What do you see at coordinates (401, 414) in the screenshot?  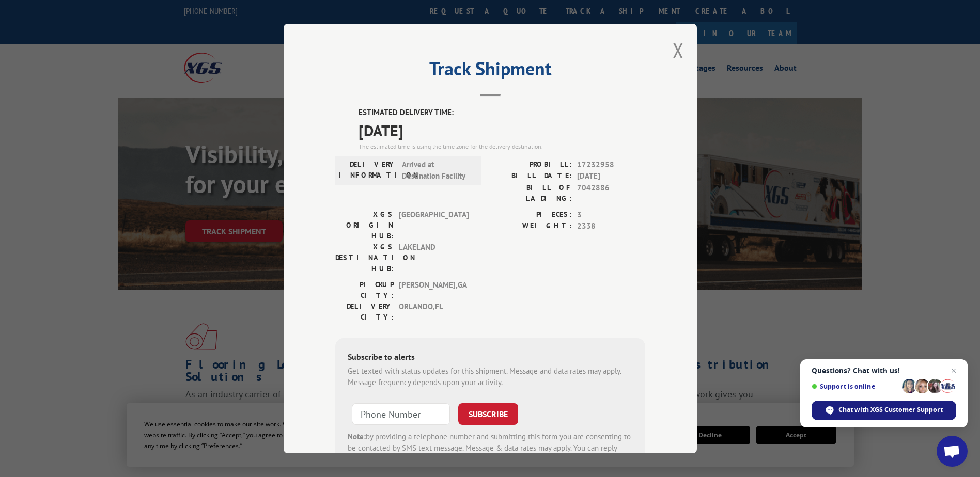 I see `input: Phone Number` at bounding box center [401, 414].